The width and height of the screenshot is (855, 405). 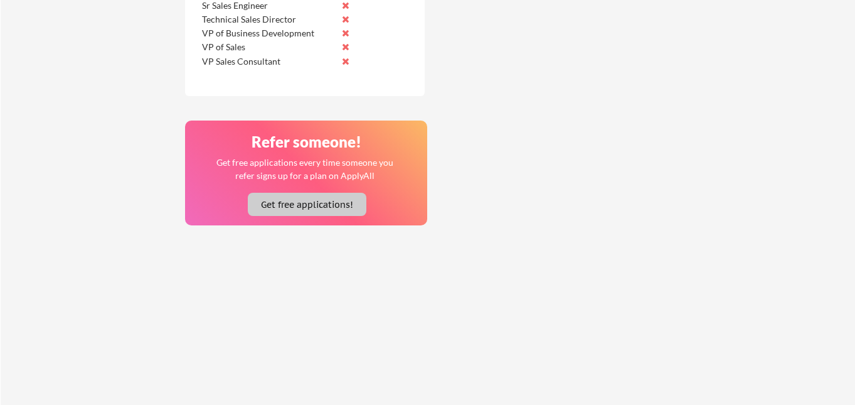 I want to click on div: VP of Sales, so click(x=268, y=47).